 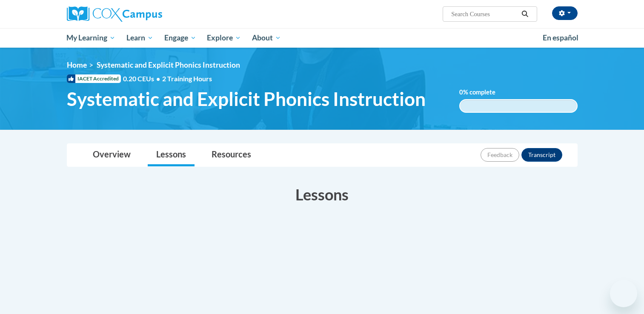 What do you see at coordinates (560, 38) in the screenshot?
I see `span: En español` at bounding box center [560, 38].